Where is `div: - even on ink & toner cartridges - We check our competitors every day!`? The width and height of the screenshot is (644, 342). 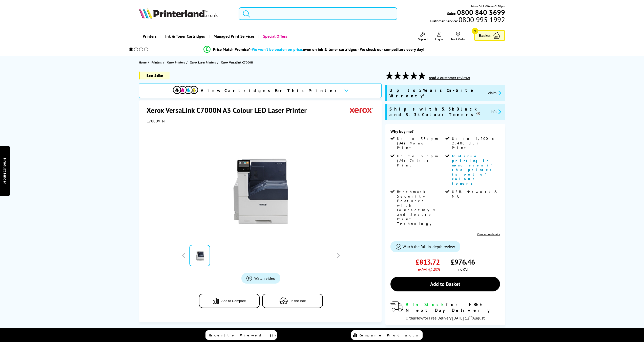
div: - even on ink & toner cartridges - We check our competitors every day! is located at coordinates (338, 50).